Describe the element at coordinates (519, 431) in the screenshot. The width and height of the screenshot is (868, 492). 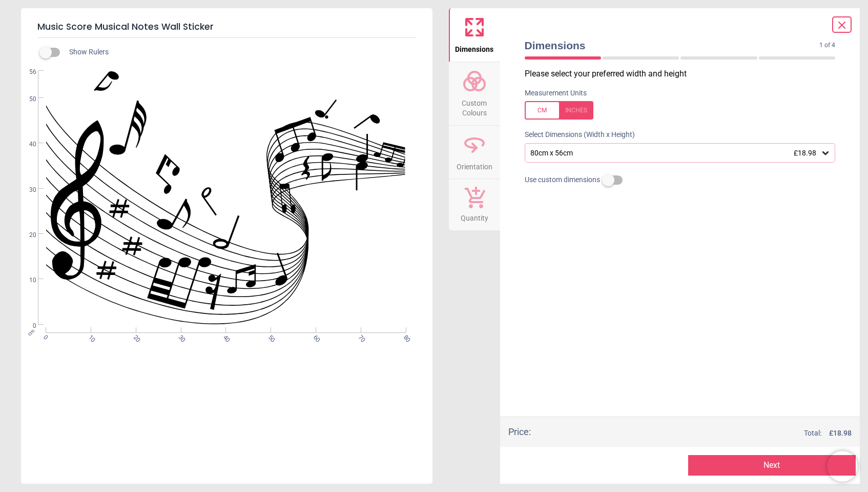
I see `div: Price :` at that location.